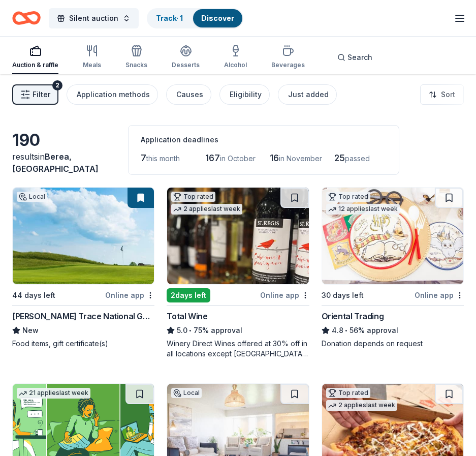 The height and width of the screenshot is (456, 476). What do you see at coordinates (30, 331) in the screenshot?
I see `span: New` at bounding box center [30, 331].